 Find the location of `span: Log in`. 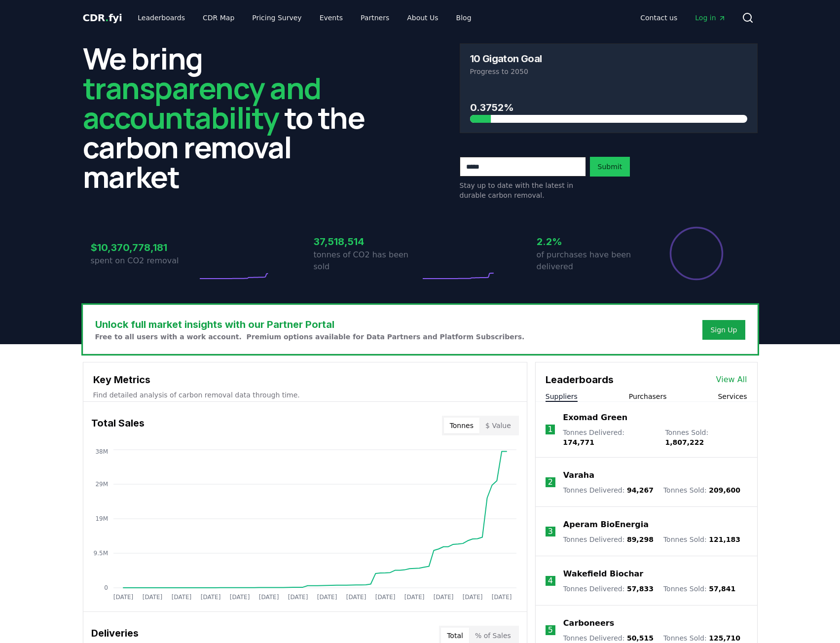

span: Log in is located at coordinates (710, 18).